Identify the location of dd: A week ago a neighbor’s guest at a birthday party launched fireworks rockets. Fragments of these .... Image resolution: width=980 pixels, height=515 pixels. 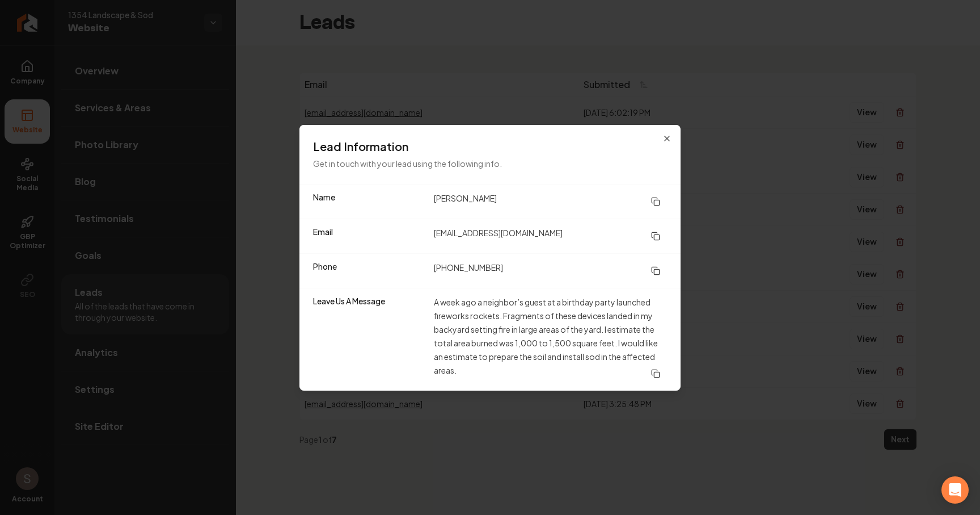
(550, 340).